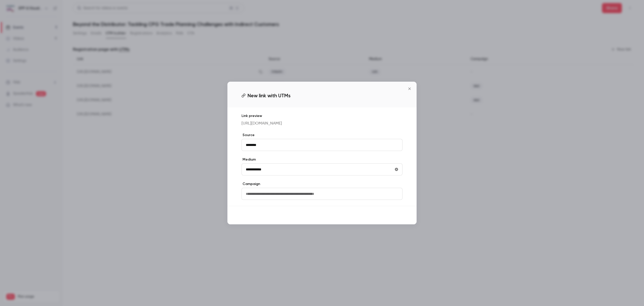 The height and width of the screenshot is (306, 644). I want to click on button: Save, so click(394, 215).